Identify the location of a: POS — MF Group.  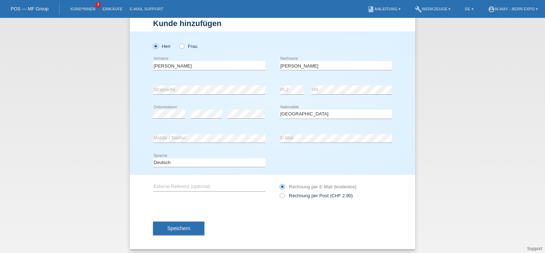
(30, 9).